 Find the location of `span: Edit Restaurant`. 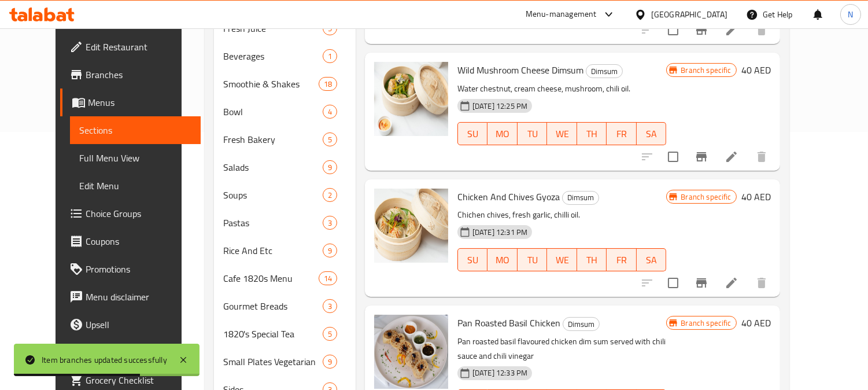

span: Edit Restaurant is located at coordinates (138, 47).